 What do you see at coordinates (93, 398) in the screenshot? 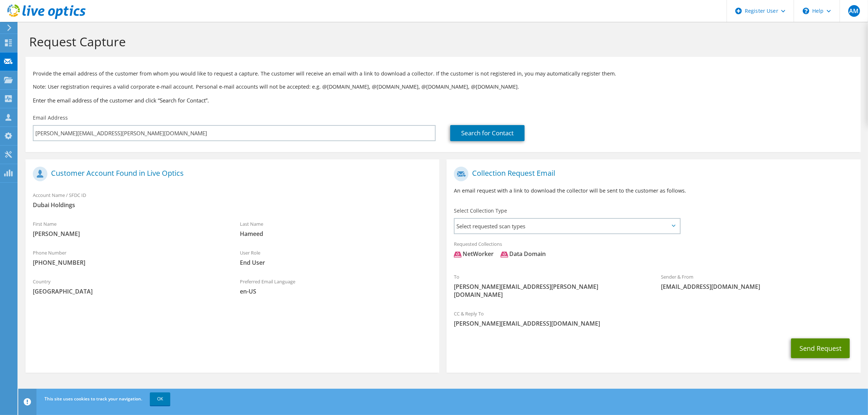
I see `span: This site uses cookies to track your navigation.` at bounding box center [93, 398].